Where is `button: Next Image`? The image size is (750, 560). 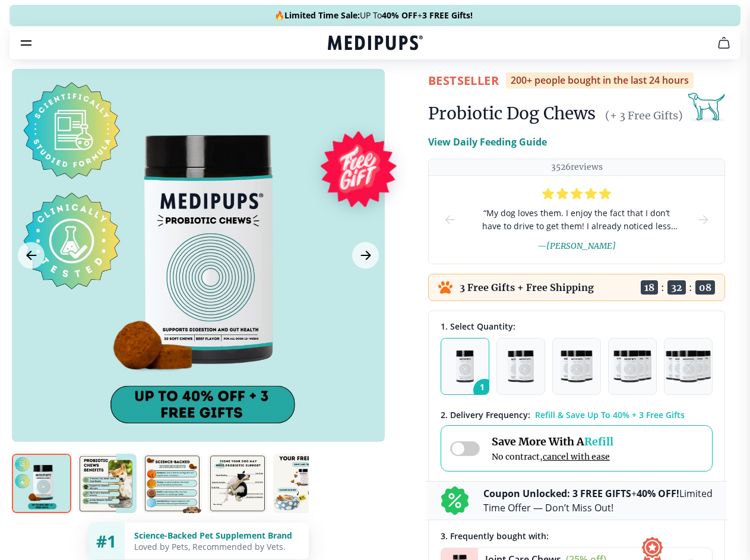
button: Next Image is located at coordinates (365, 255).